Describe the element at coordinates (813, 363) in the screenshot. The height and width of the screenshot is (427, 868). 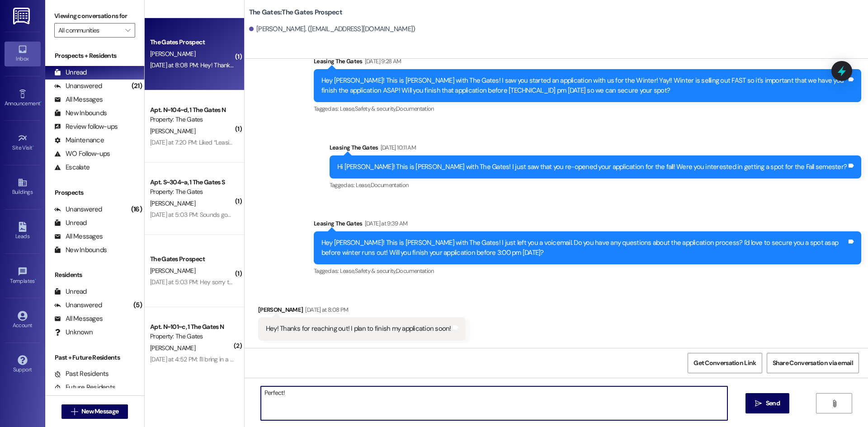
I see `button: Share Conversation via email` at that location.